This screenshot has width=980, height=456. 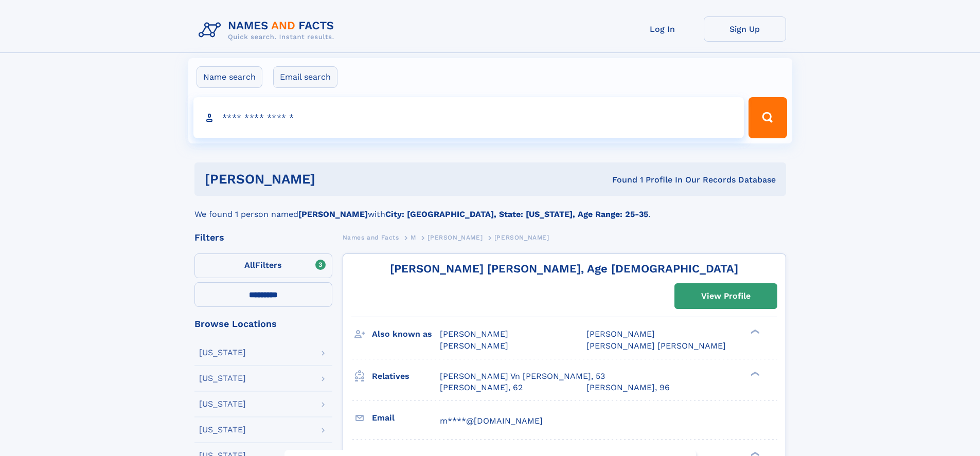 What do you see at coordinates (662, 29) in the screenshot?
I see `a: Log In` at bounding box center [662, 29].